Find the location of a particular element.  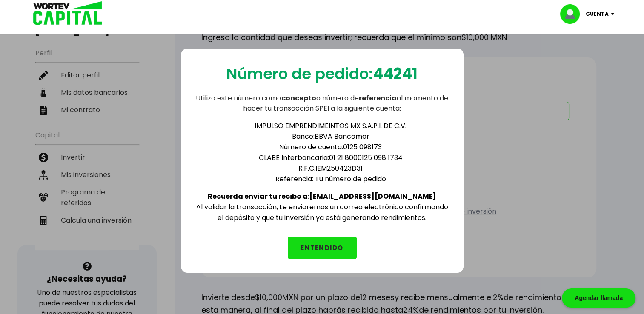

li: Número de cuenta: 0125 098173 is located at coordinates (331, 147).